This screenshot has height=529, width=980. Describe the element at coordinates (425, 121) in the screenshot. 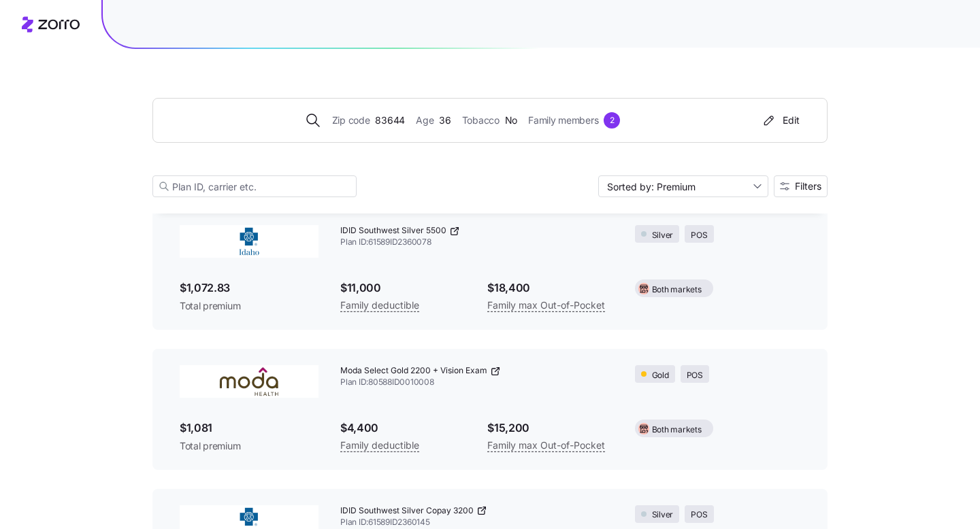

I see `span: Age` at that location.